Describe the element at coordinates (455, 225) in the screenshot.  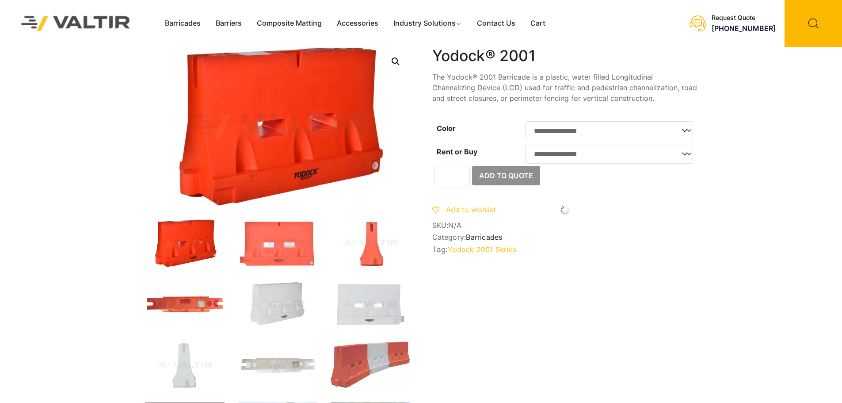
I see `span: N/A` at that location.